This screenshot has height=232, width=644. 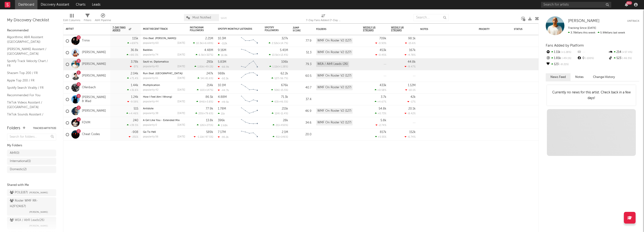 What do you see at coordinates (597, 33) in the screenshot?
I see `span: 5.99k fans last week` at bounding box center [597, 33].